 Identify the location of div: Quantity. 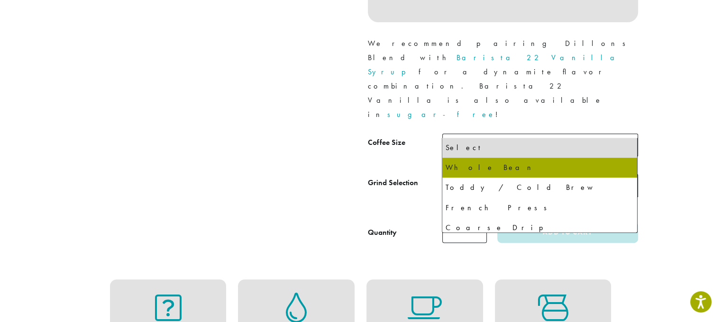
(382, 233).